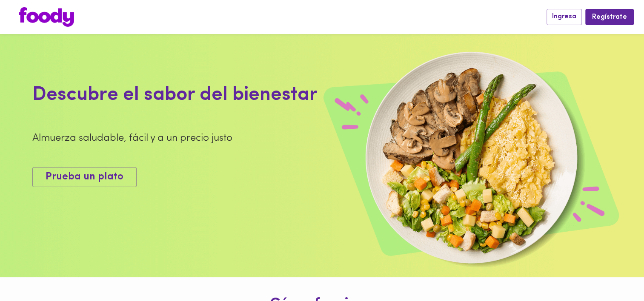  I want to click on div: Descubre el sabor del bienestar, so click(225, 95).